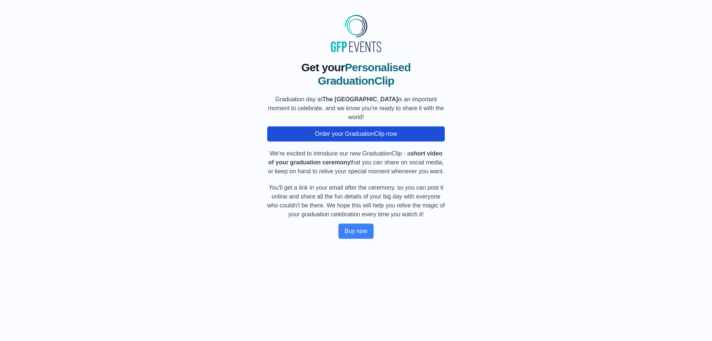 The height and width of the screenshot is (341, 712). I want to click on button: Buy now, so click(355, 231).